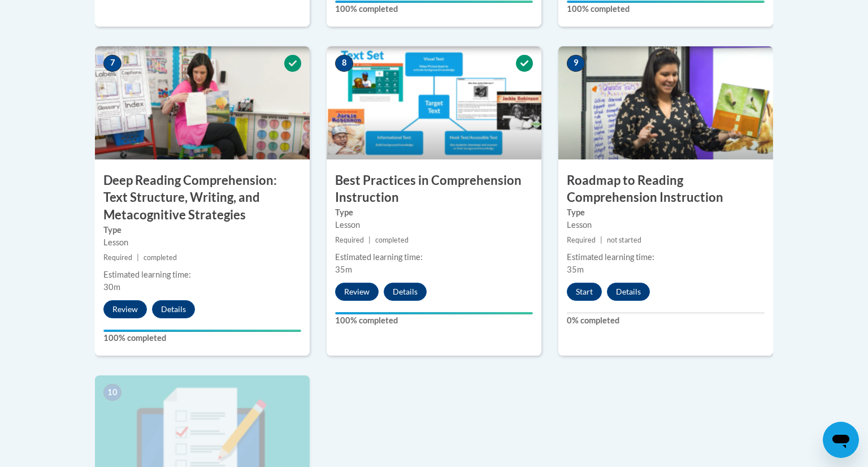 Image resolution: width=868 pixels, height=467 pixels. What do you see at coordinates (434, 189) in the screenshot?
I see `h3: Best Practices in Comprehension Instruction` at bounding box center [434, 189].